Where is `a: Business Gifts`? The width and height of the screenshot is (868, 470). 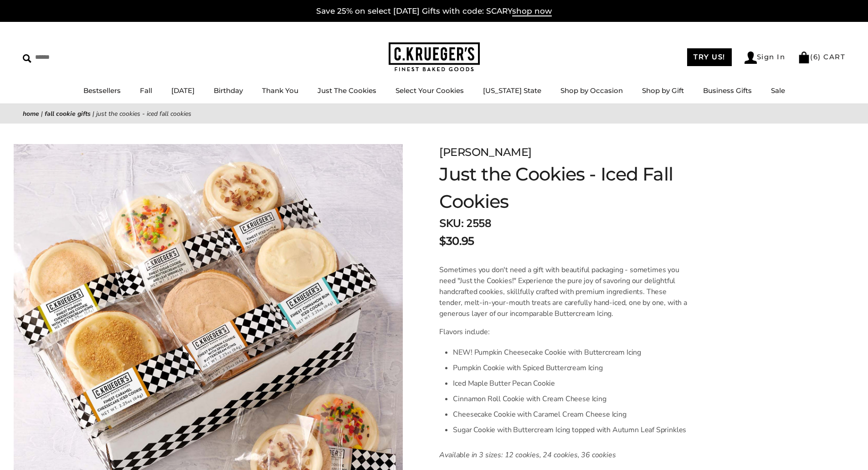 a: Business Gifts is located at coordinates (727, 90).